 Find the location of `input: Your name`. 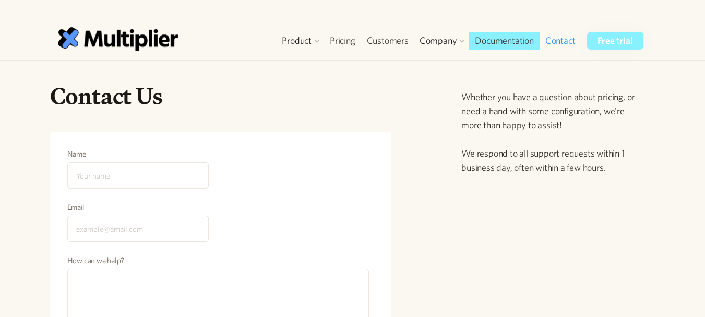

input: Your name is located at coordinates (138, 175).